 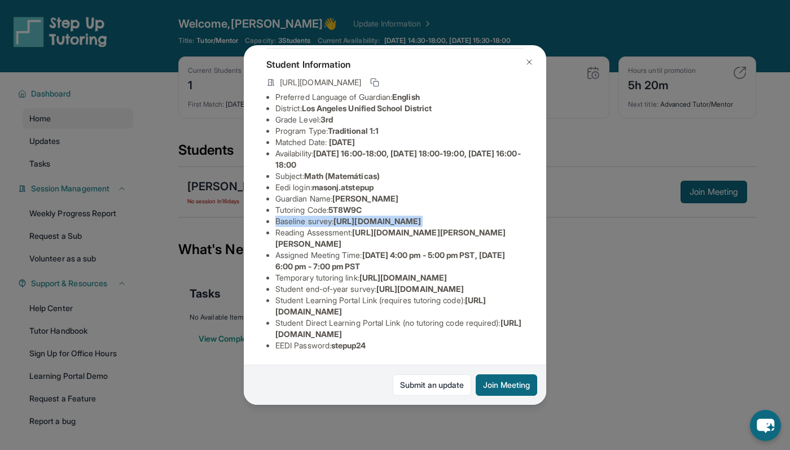 I want to click on img: Close Icon, so click(x=529, y=62).